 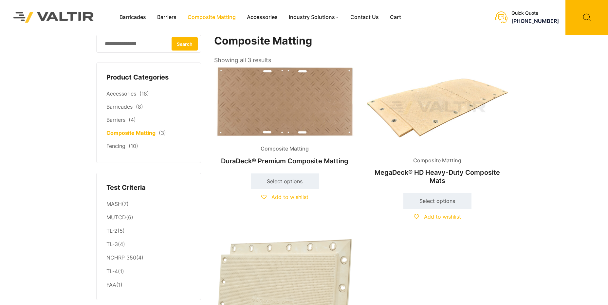 What do you see at coordinates (535, 13) in the screenshot?
I see `div: Quick Quote` at bounding box center [535, 13].